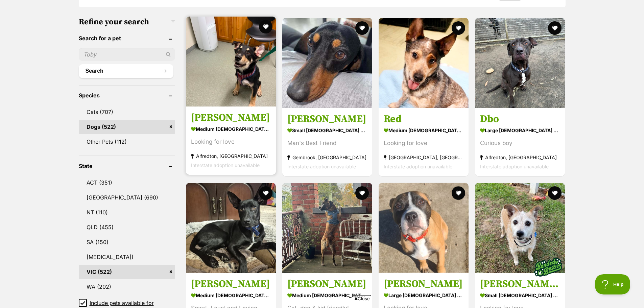 The image size is (644, 308). I want to click on div: Curious boy, so click(520, 143).